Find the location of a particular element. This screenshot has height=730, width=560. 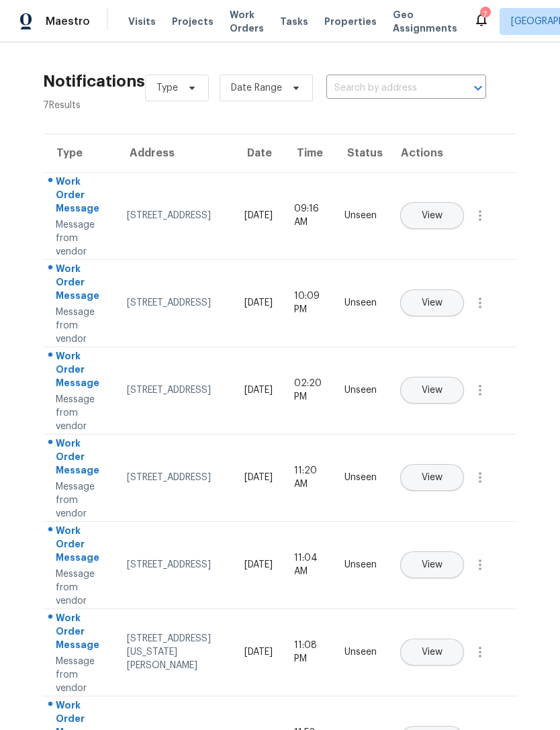

span: Visits is located at coordinates (142, 22).